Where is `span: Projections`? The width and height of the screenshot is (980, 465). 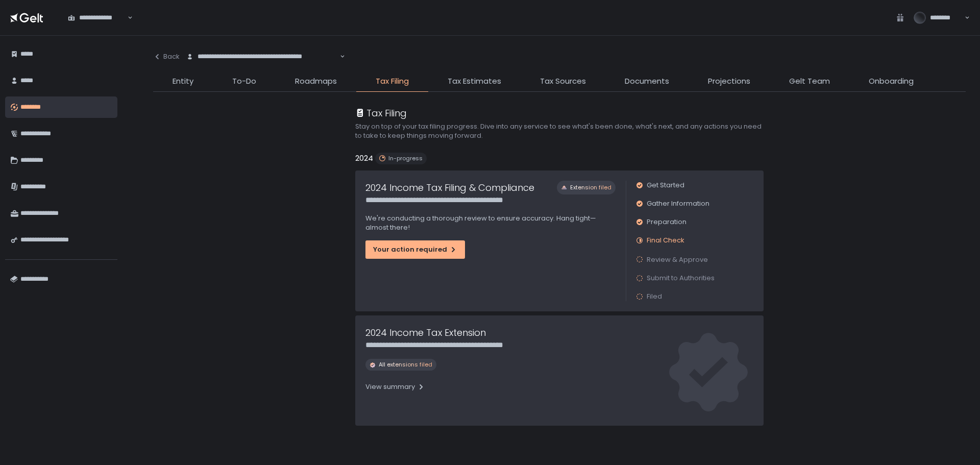
span: Projections is located at coordinates (729, 81).